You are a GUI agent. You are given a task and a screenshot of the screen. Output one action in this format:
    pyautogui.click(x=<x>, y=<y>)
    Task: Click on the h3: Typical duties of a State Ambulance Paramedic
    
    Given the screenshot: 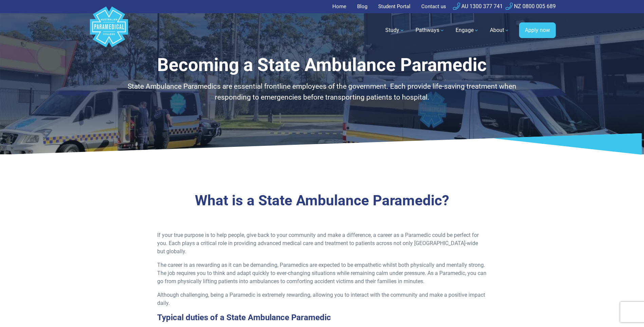 What is the action you would take?
    pyautogui.click(x=322, y=317)
    